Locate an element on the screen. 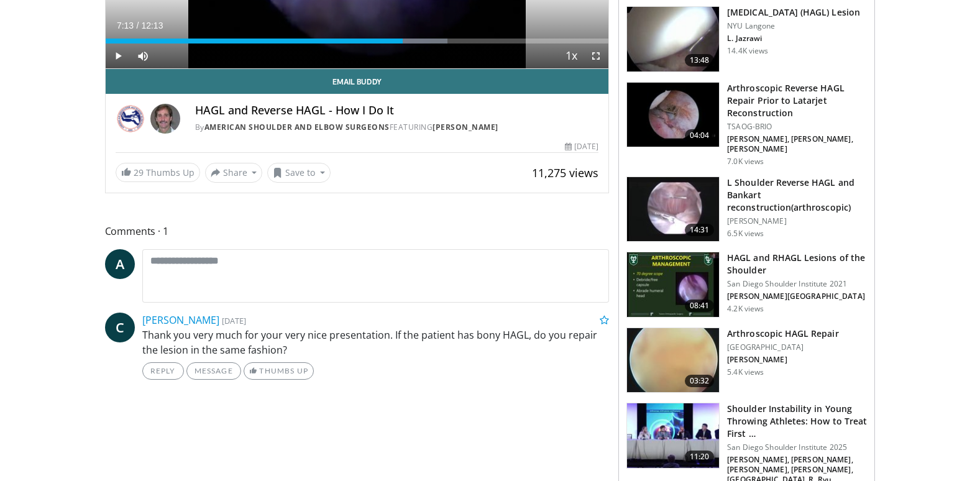 The height and width of the screenshot is (481, 980). button: Share is located at coordinates (234, 173).